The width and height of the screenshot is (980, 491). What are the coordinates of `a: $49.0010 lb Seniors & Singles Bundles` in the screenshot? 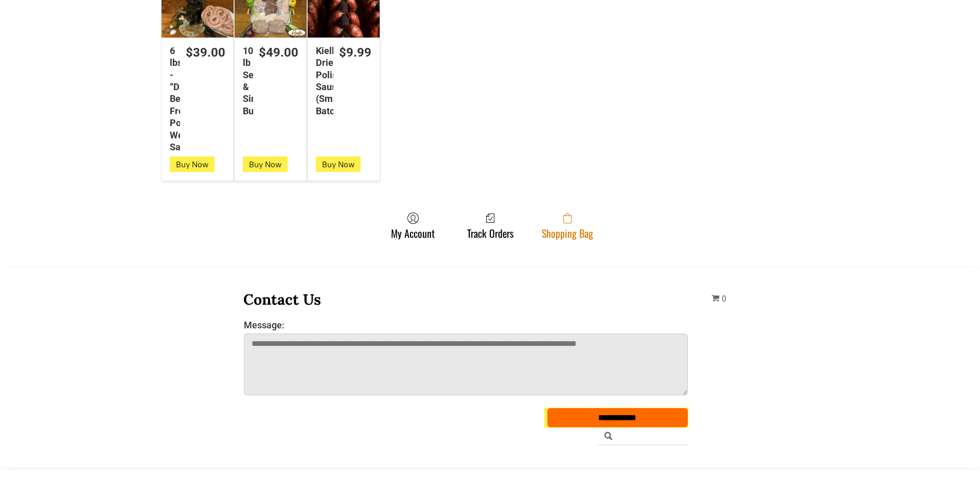 It's located at (271, 81).